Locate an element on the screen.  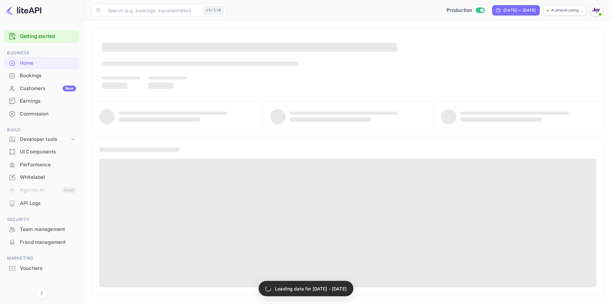
a: Fraud management is located at coordinates (41, 242).